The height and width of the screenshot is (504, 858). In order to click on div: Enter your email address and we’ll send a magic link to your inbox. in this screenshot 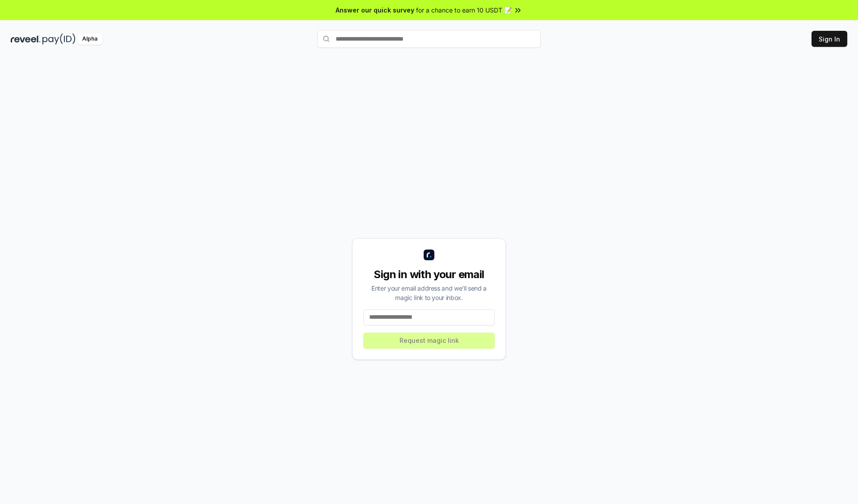, I will do `click(429, 293)`.